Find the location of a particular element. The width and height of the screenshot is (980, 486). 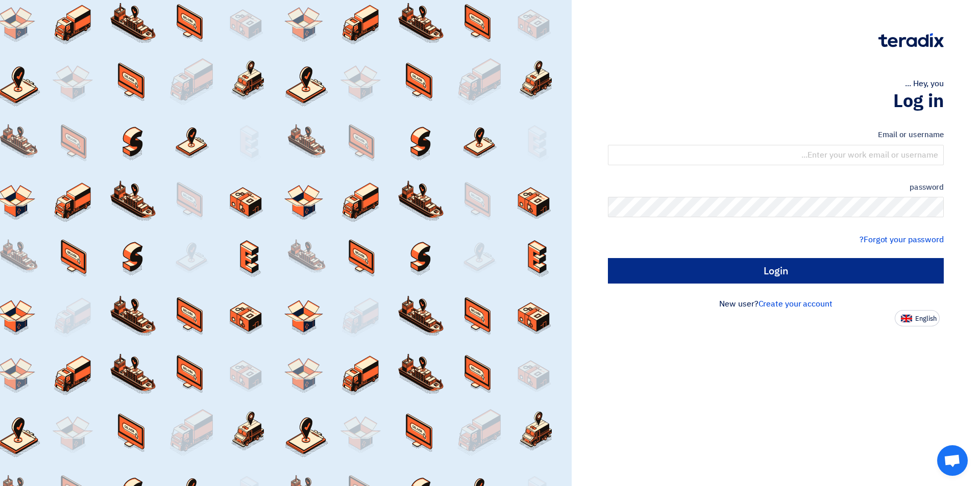

font: Log in is located at coordinates (919, 101).